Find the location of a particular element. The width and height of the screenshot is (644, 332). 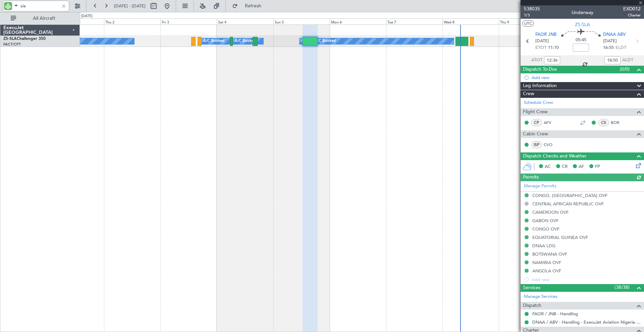

button: All Aircraft is located at coordinates (40, 18).